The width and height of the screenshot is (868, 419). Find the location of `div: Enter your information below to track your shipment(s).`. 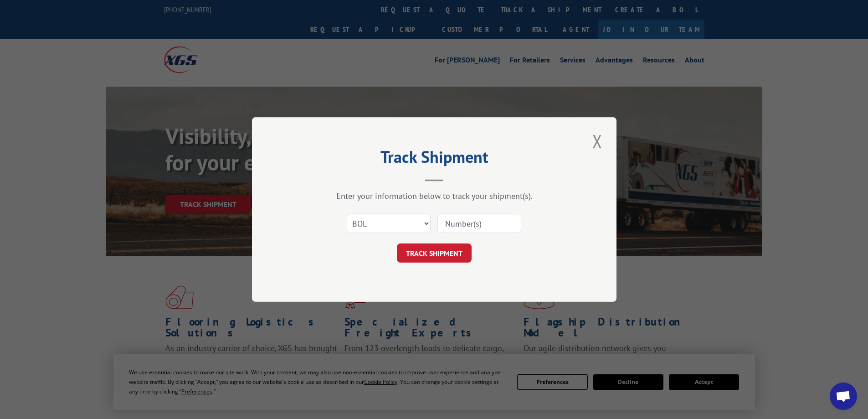

div: Enter your information below to track your shipment(s). is located at coordinates (434, 196).